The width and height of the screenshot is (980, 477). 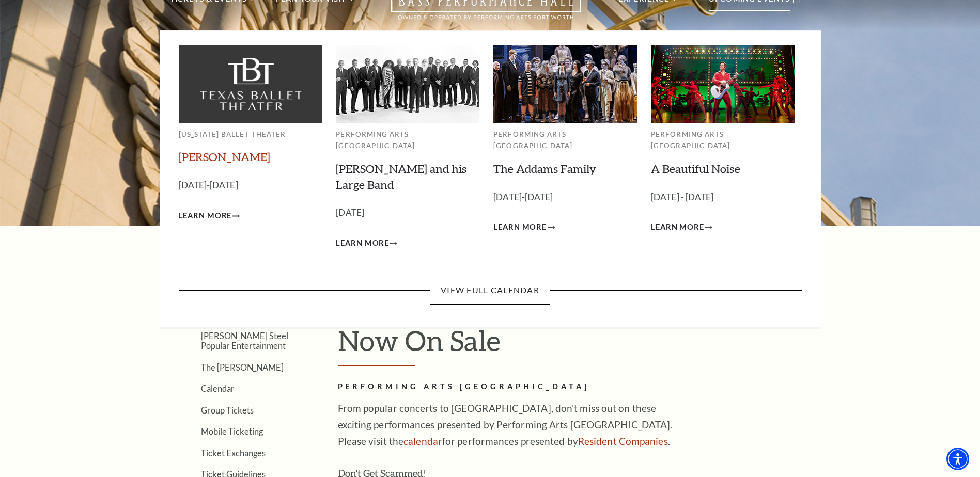 What do you see at coordinates (210, 216) in the screenshot?
I see `a: Learn More Peter Pan` at bounding box center [210, 216].